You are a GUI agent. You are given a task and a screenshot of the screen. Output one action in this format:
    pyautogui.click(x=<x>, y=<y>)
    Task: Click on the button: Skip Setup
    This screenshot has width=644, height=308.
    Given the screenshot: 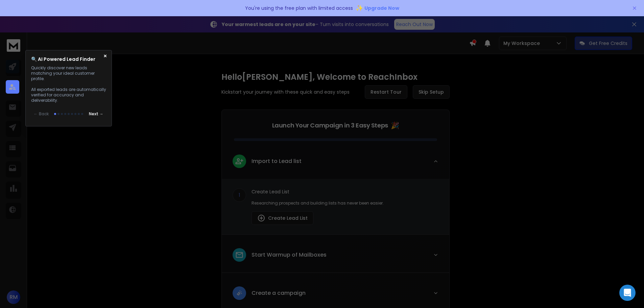 What is the action you would take?
    pyautogui.click(x=431, y=92)
    